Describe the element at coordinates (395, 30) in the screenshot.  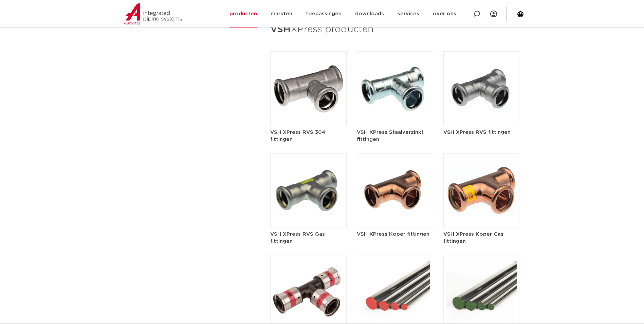
I see `h3: XPress producten` at that location.